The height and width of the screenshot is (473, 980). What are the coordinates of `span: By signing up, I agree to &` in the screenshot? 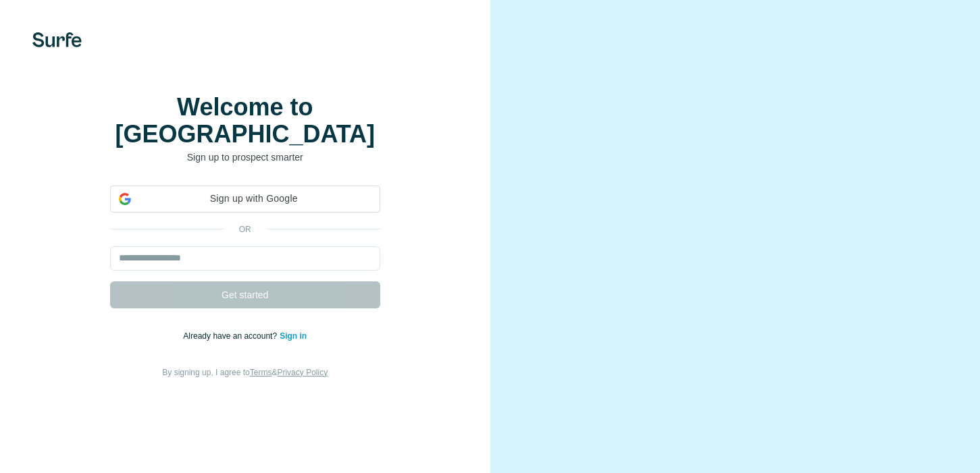 It's located at (245, 373).